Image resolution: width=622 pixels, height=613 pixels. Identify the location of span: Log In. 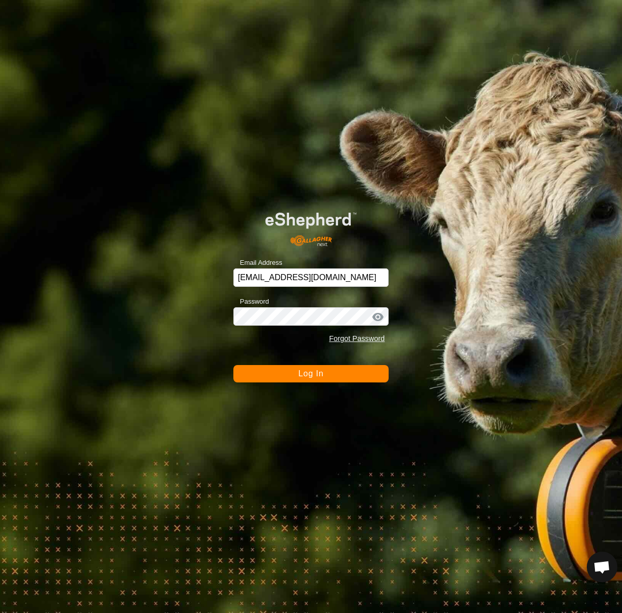
(311, 373).